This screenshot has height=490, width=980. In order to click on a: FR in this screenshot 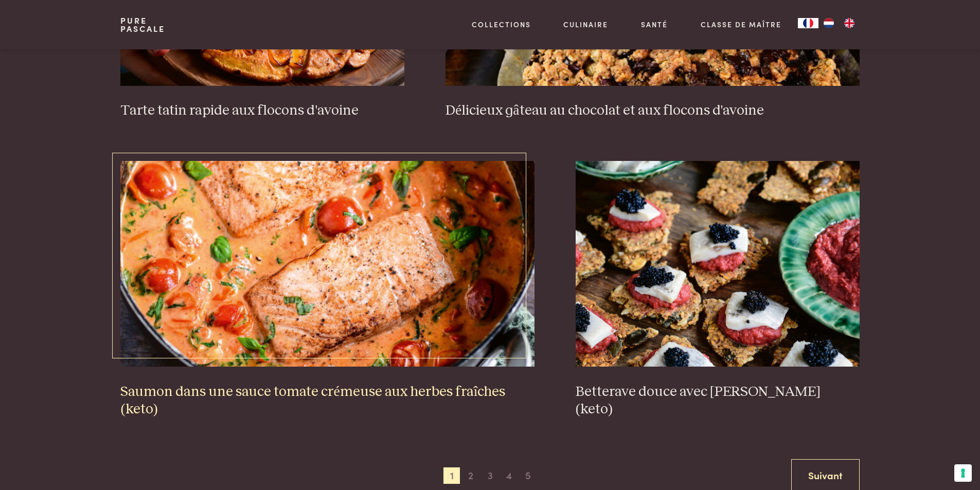, I will do `click(809, 23)`.